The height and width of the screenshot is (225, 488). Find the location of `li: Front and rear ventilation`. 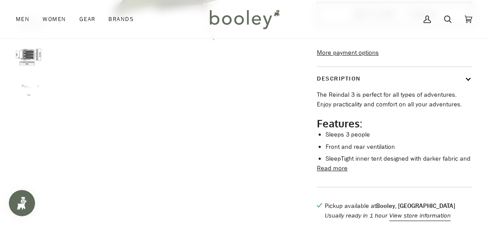

li: Front and rear ventilation is located at coordinates (399, 147).